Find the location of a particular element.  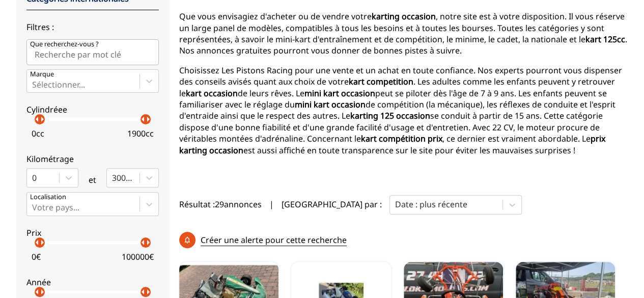

strong: kart compétition prix is located at coordinates (401, 139).